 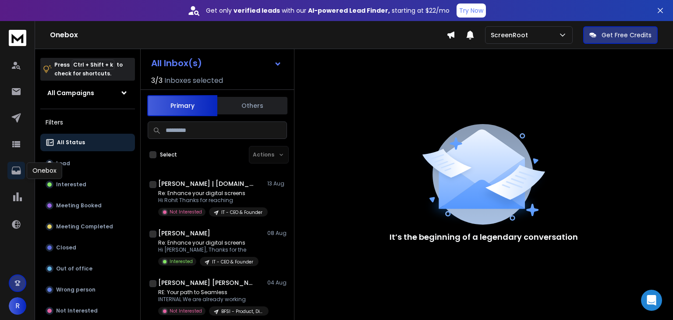 I want to click on p: Lead, so click(x=63, y=163).